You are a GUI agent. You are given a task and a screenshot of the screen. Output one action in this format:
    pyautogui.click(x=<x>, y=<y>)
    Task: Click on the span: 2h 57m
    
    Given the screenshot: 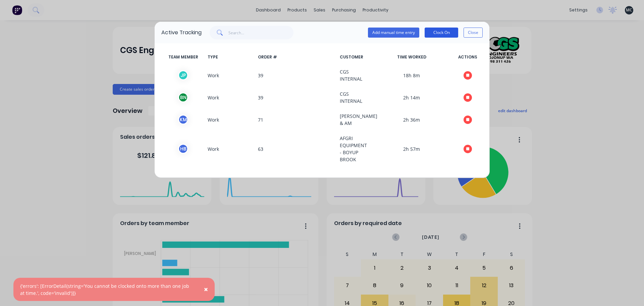 What is the action you would take?
    pyautogui.click(x=411, y=149)
    